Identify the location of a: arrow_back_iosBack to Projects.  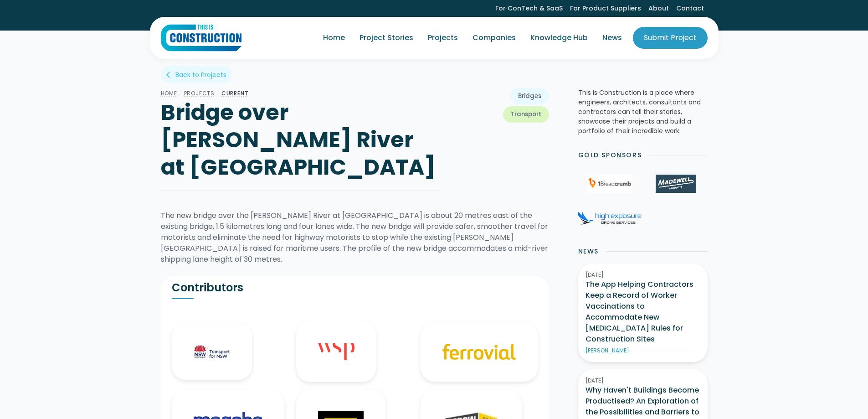
(196, 74).